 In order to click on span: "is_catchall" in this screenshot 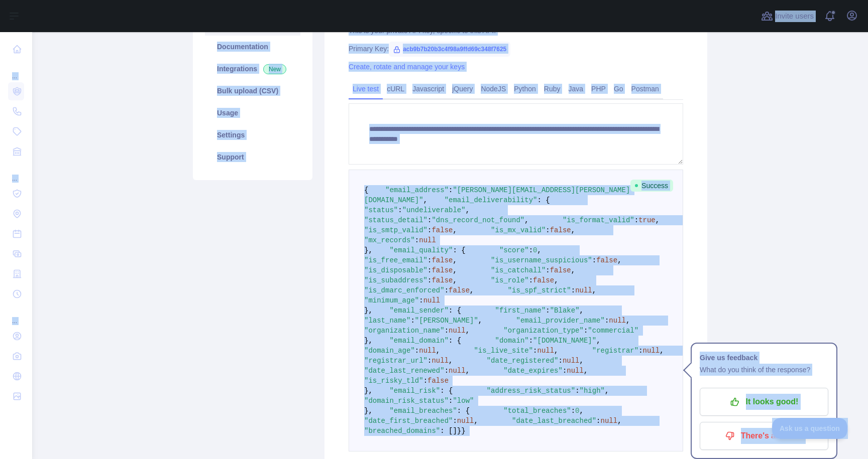, I will do `click(518, 270)`.